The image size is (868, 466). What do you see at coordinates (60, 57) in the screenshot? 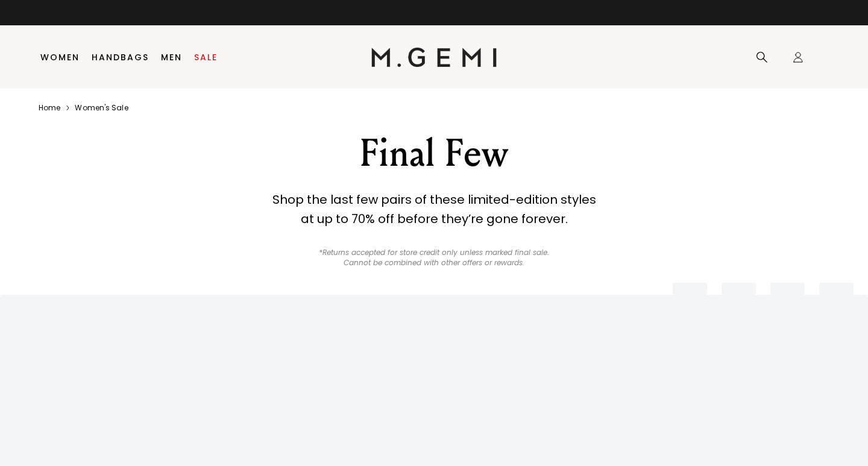
I see `a: Women` at bounding box center [60, 57].